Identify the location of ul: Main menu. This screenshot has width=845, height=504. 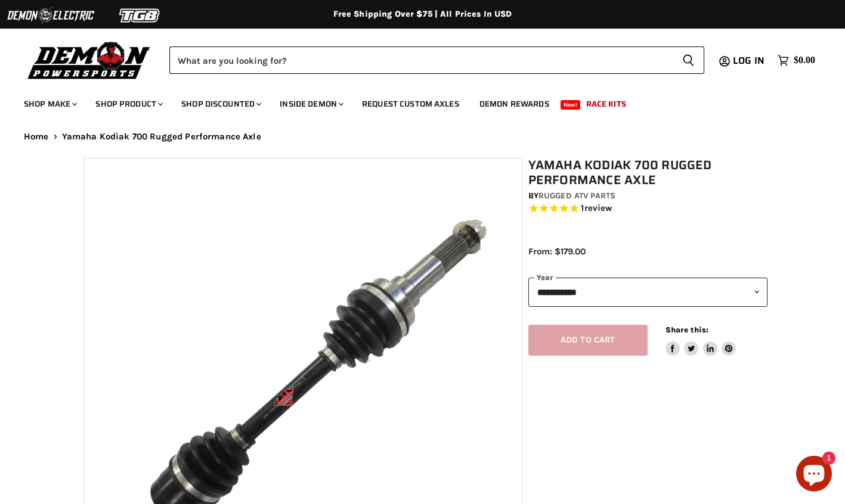
(413, 101).